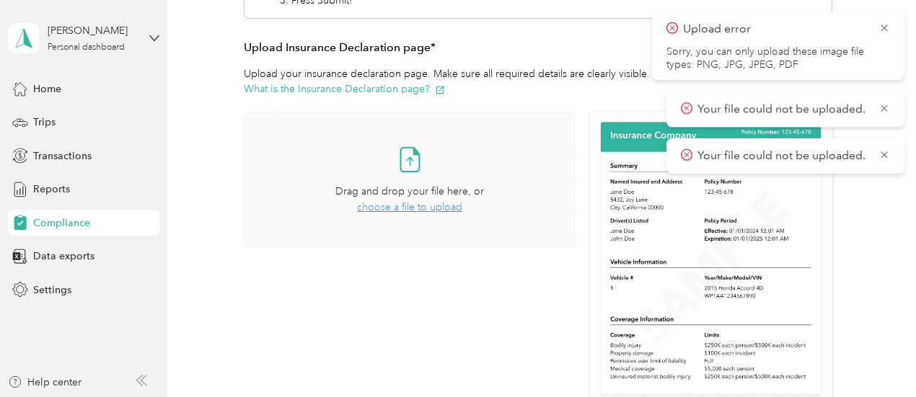  What do you see at coordinates (52, 290) in the screenshot?
I see `span: Settings` at bounding box center [52, 290].